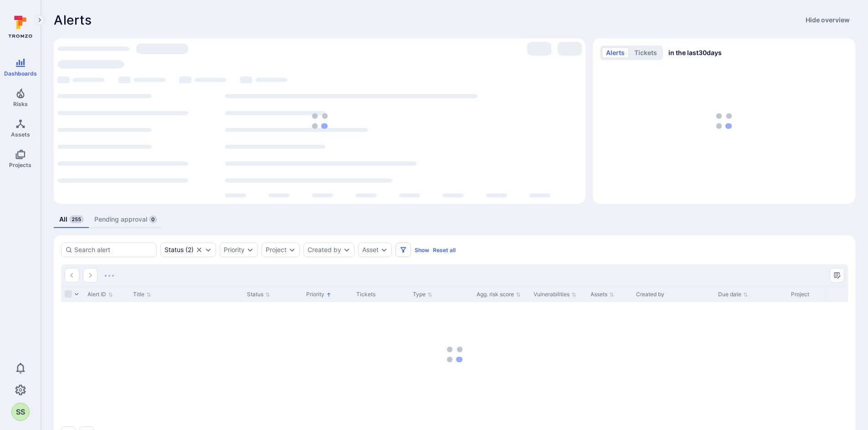  Describe the element at coordinates (381, 295) in the screenshot. I see `div: Tickets` at that location.